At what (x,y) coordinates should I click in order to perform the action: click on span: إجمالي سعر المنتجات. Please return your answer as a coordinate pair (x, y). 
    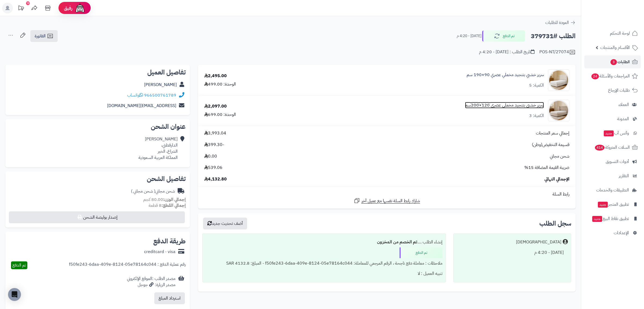
    Looking at the image, I should click on (553, 133).